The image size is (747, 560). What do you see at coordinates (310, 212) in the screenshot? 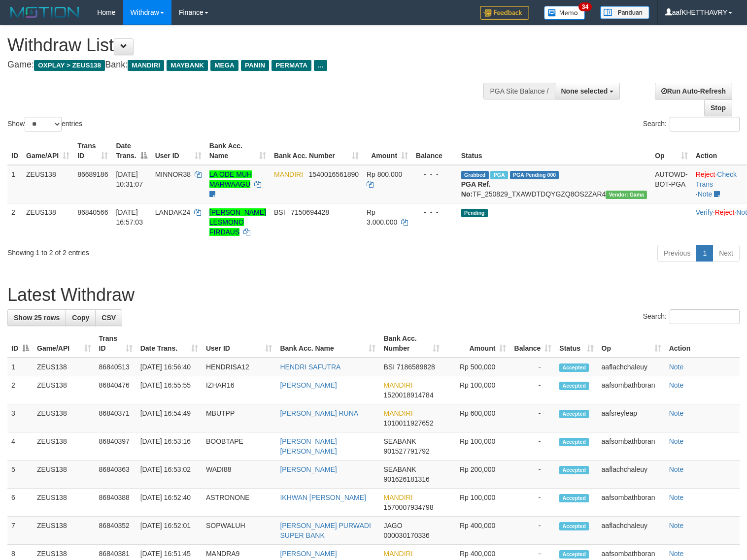
I see `span: Copy 7150694428 to clipboard` at bounding box center [310, 212].